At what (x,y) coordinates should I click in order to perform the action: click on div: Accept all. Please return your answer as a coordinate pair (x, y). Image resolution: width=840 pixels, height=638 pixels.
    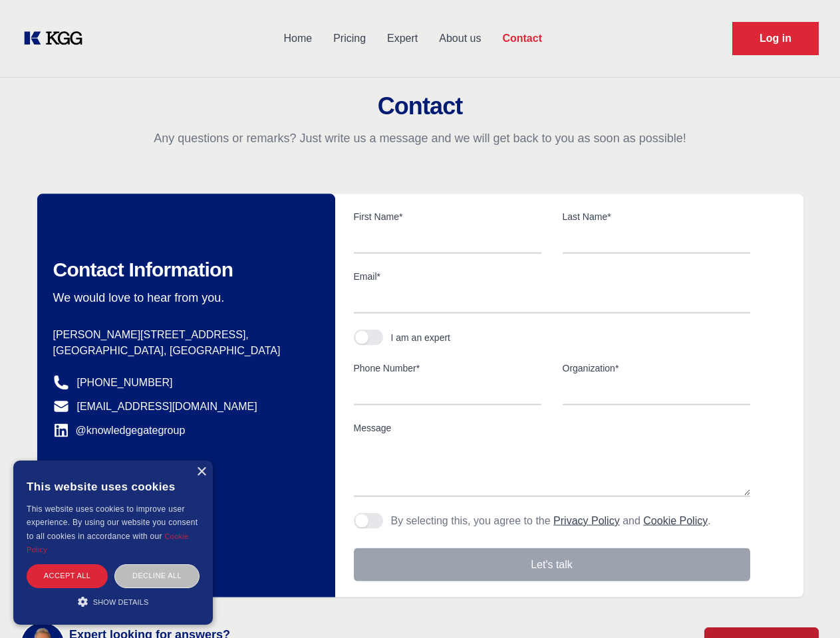
    Looking at the image, I should click on (67, 576).